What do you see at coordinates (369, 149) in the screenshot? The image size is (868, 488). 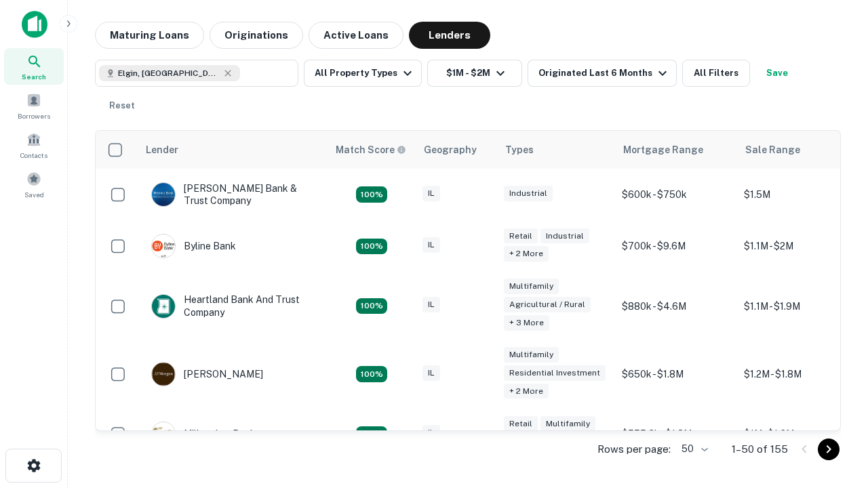 I see `h6: Match Score` at bounding box center [369, 149].